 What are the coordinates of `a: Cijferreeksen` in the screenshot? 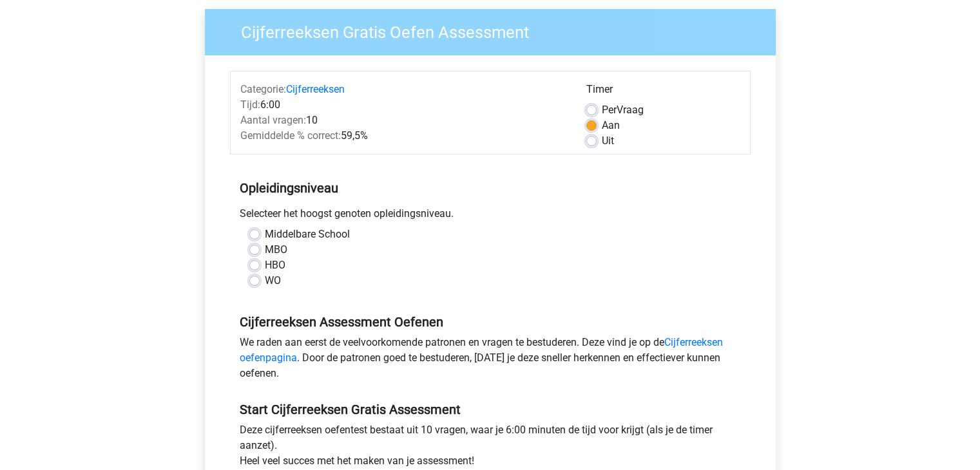 It's located at (315, 89).